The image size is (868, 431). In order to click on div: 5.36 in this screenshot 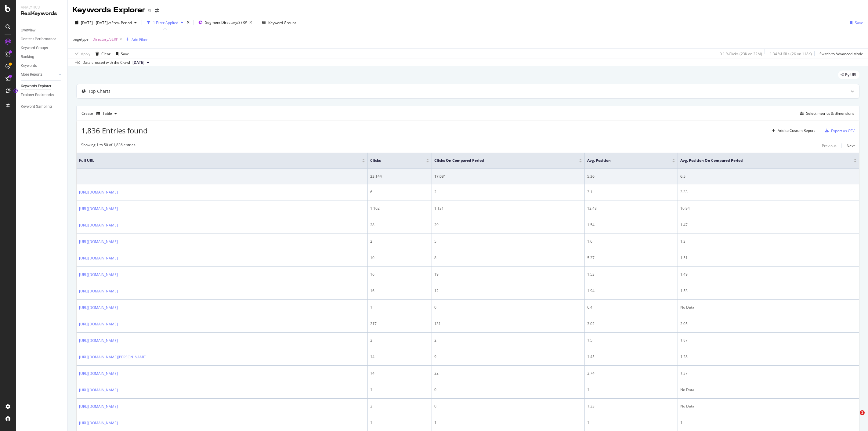, I will do `click(631, 176)`.